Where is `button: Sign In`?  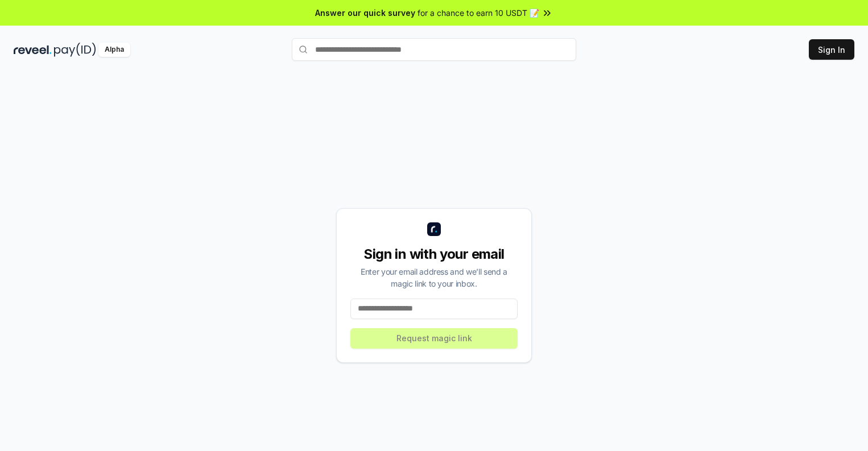
button: Sign In is located at coordinates (831, 49).